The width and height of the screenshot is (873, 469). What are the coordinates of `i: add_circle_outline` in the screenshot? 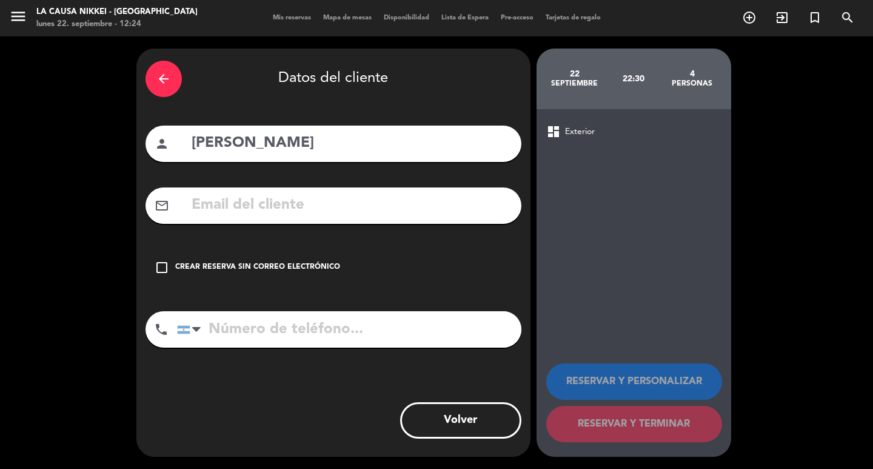 It's located at (749, 18).